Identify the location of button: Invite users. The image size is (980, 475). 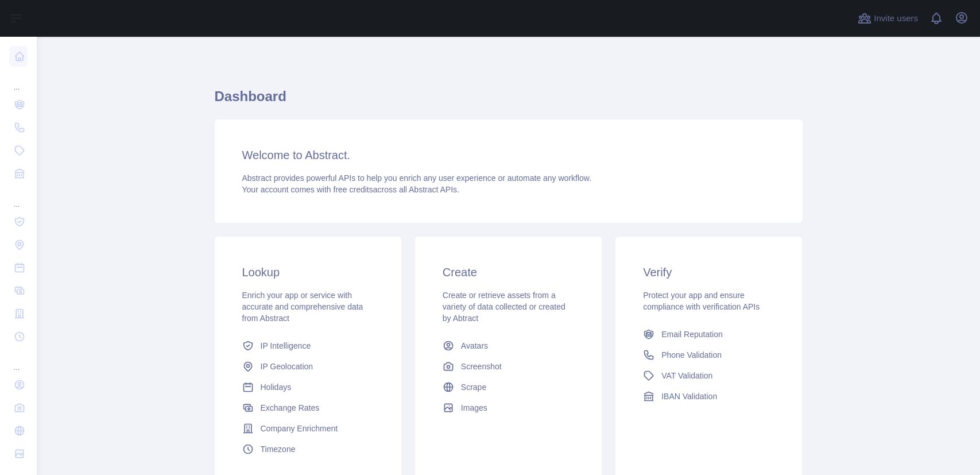
(888, 18).